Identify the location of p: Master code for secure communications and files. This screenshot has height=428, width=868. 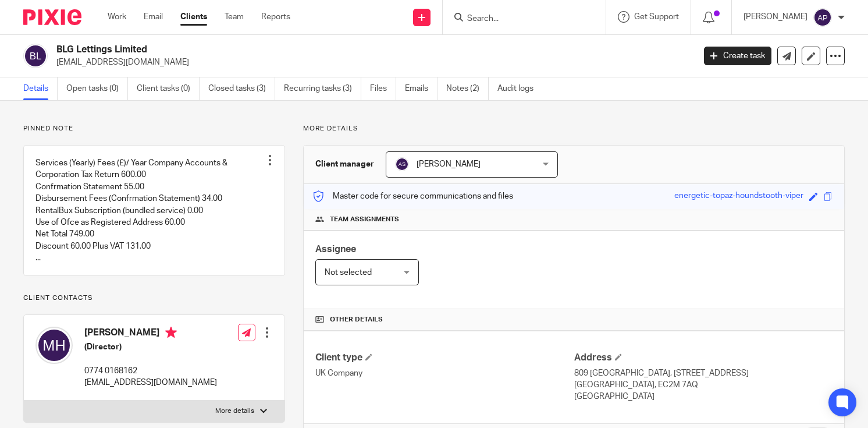
(412, 196).